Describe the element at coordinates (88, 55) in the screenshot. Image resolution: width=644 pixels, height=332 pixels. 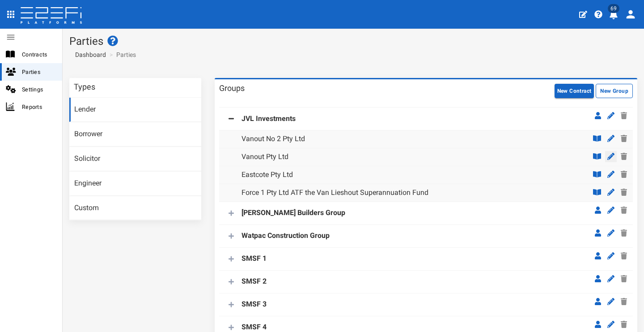
I see `a: Dashboard` at that location.